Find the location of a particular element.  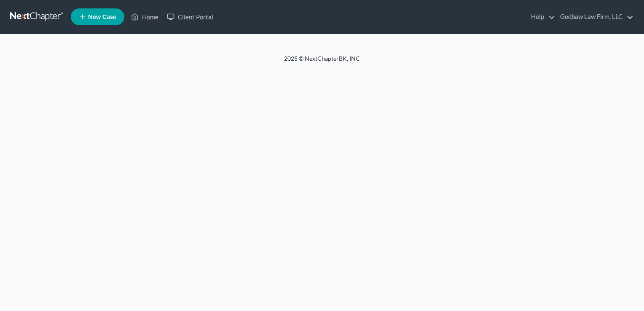

a: Client Portal is located at coordinates (190, 17).